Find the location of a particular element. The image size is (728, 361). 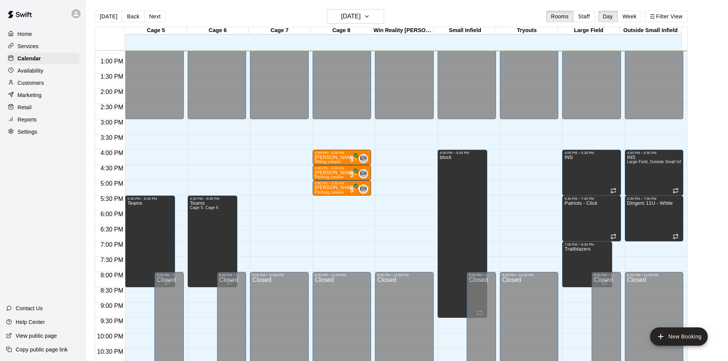

div: 4:00 PM – 4:30 PM is located at coordinates (342, 153).